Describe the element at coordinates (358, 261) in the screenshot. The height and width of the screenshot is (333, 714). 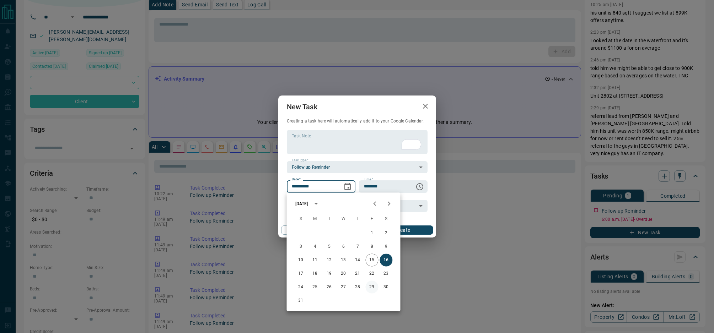
I see `button: 14` at that location.